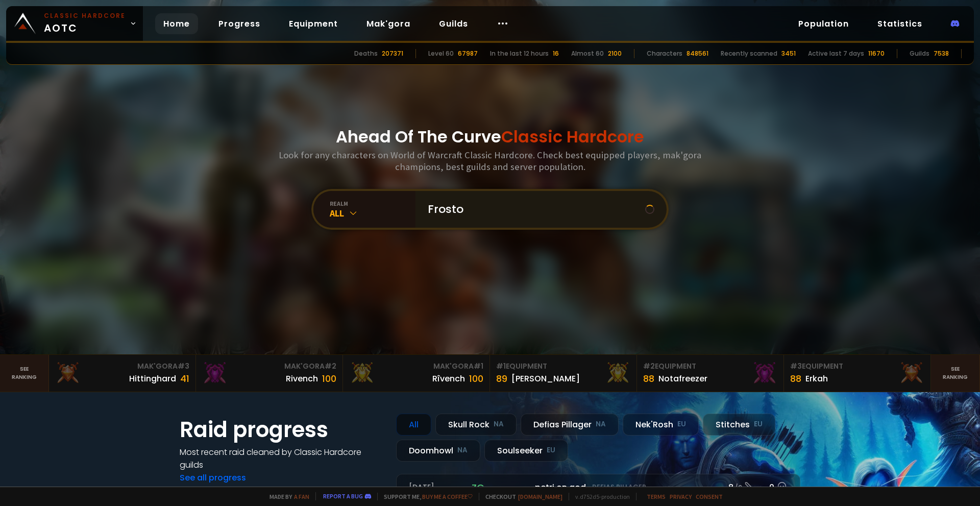  I want to click on a: Mak'gora, so click(389, 24).